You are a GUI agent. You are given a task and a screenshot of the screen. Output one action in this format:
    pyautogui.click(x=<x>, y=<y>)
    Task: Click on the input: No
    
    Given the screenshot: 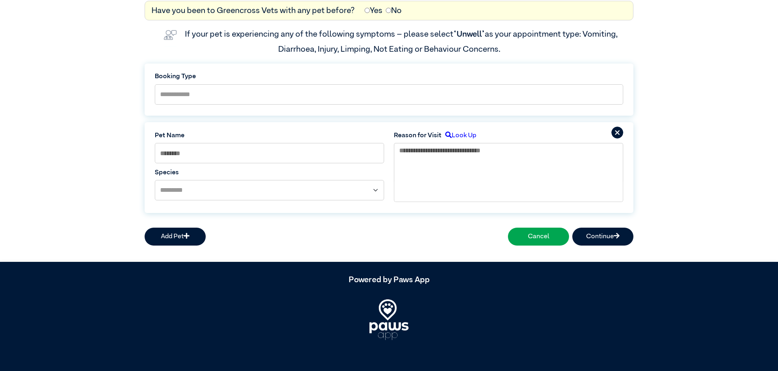 What is the action you would take?
    pyautogui.click(x=388, y=10)
    